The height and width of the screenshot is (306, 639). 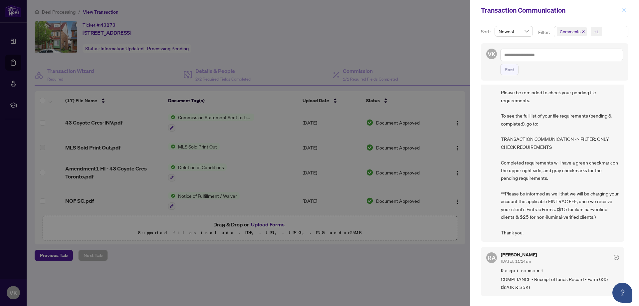 I want to click on span: RA, so click(x=491, y=257).